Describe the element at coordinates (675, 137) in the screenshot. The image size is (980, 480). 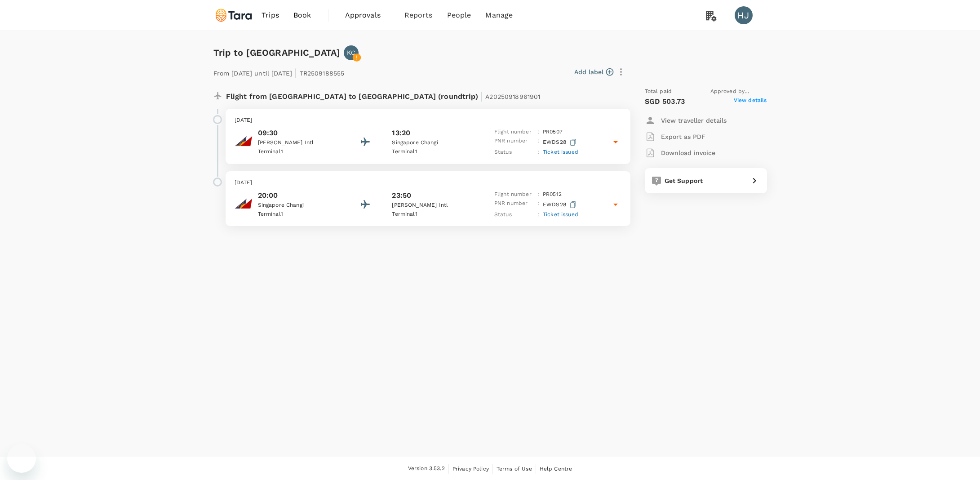
I see `button: Export as PDF` at that location.